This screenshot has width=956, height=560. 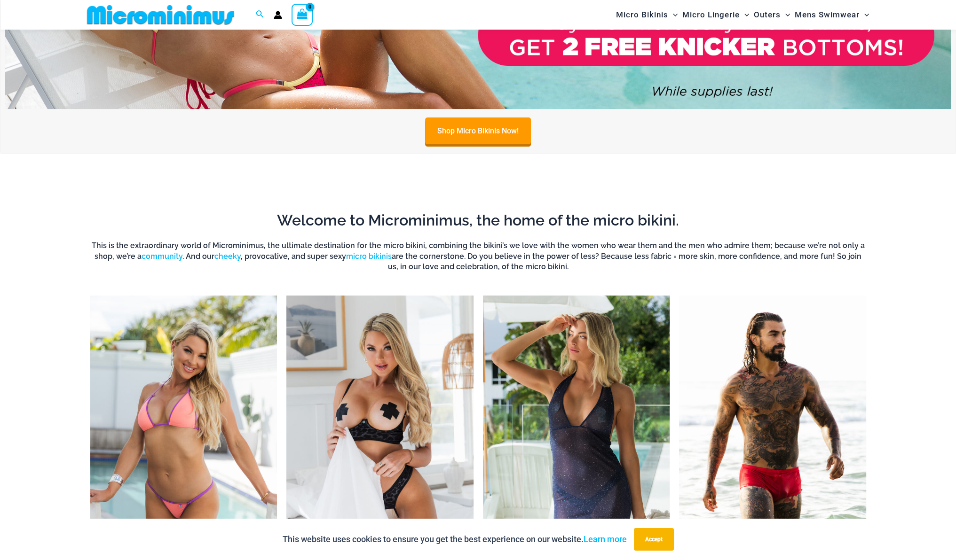 I want to click on a: community, so click(x=162, y=257).